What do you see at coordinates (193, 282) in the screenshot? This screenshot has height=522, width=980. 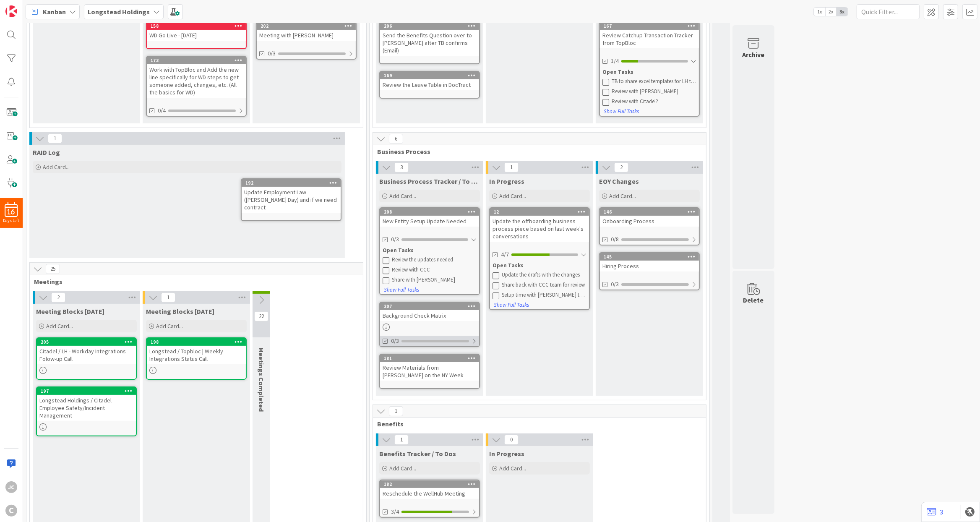 I see `span: Meetings` at bounding box center [193, 282].